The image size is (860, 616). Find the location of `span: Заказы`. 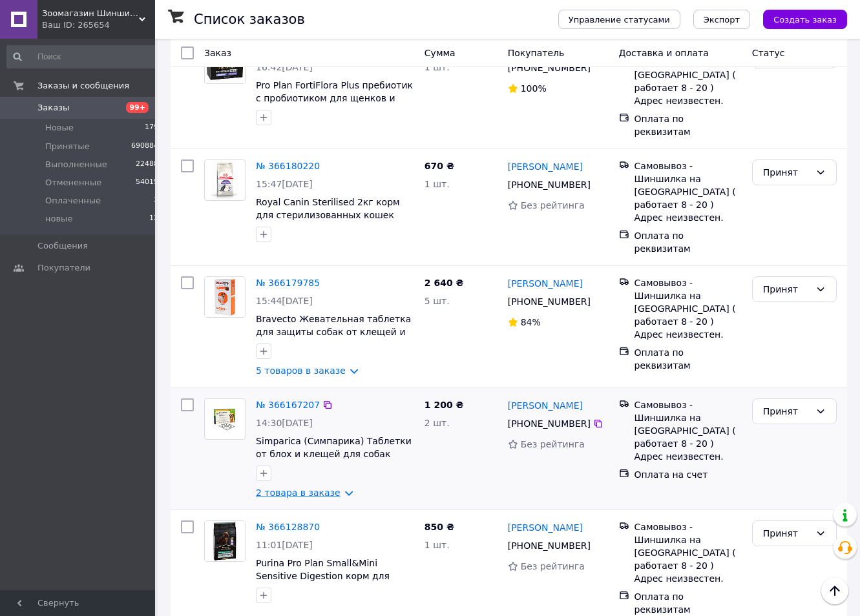

span: Заказы is located at coordinates (53, 108).